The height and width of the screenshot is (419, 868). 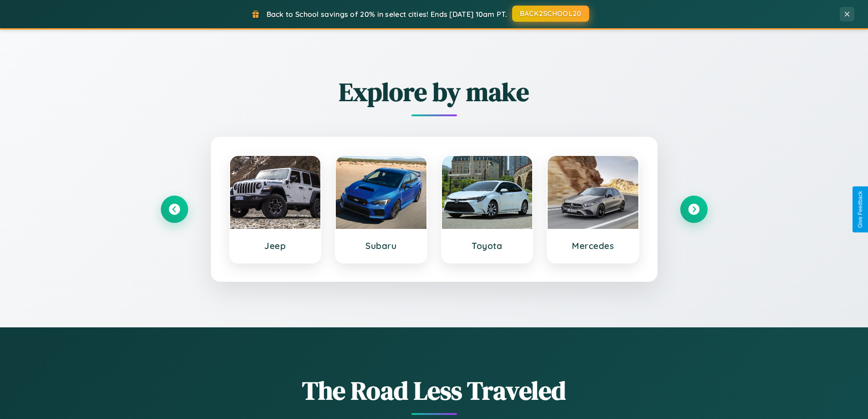 What do you see at coordinates (593, 246) in the screenshot?
I see `h3: Mercedes` at bounding box center [593, 246].